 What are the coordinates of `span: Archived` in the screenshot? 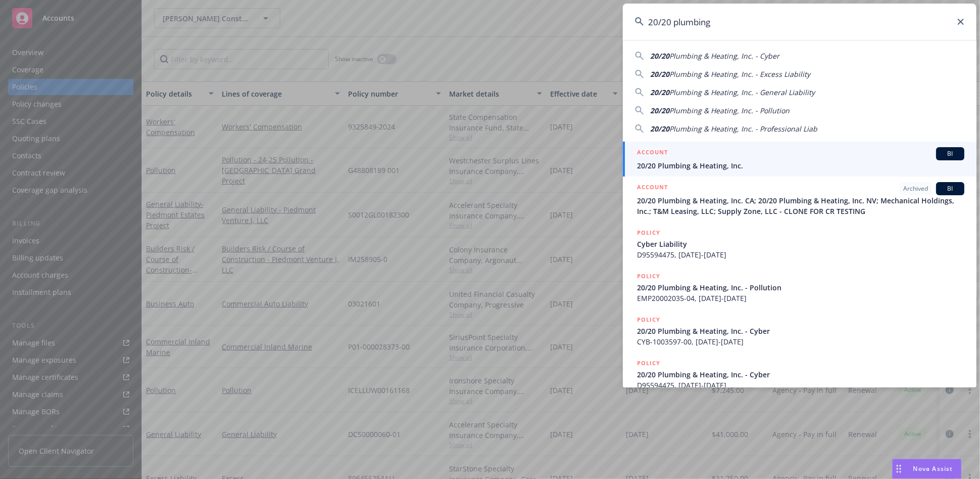 It's located at (916, 189).